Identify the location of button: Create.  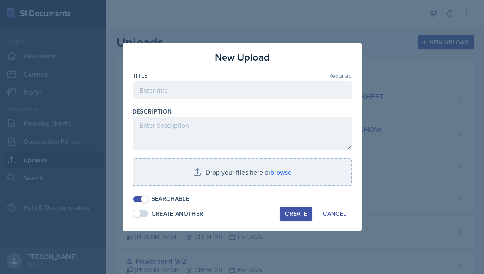
(296, 213).